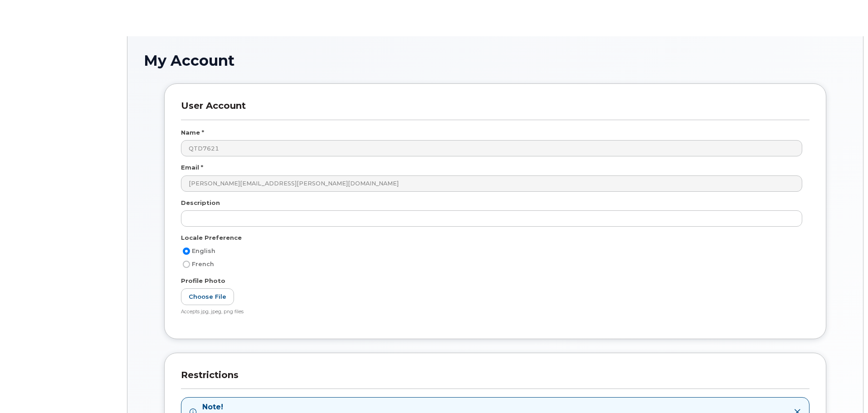 Image resolution: width=868 pixels, height=413 pixels. What do you see at coordinates (495, 109) in the screenshot?
I see `h3: User Account` at bounding box center [495, 109].